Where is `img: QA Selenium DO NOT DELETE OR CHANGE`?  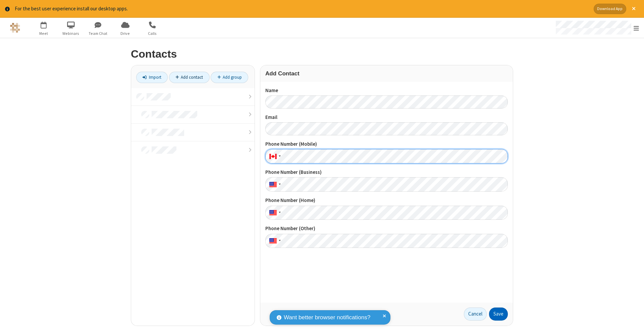
img: QA Selenium DO NOT DELETE OR CHANGE is located at coordinates (15, 28).